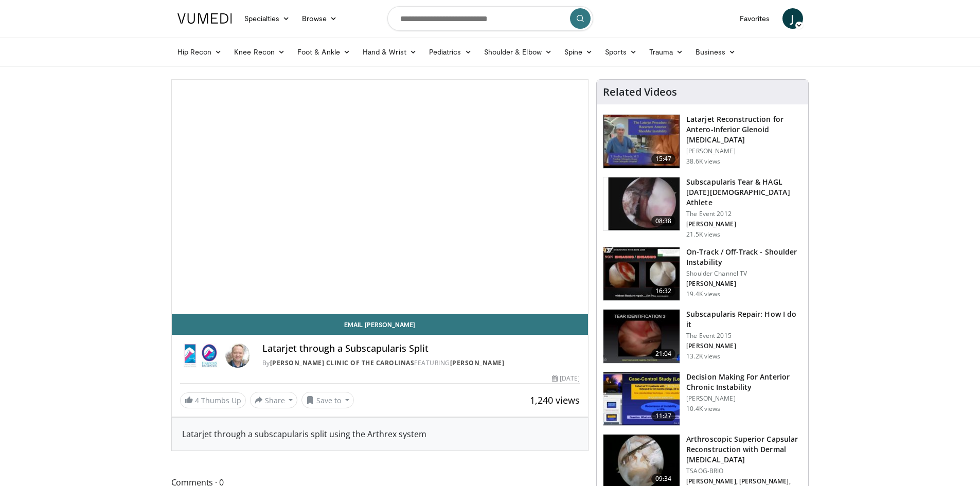  What do you see at coordinates (744, 382) in the screenshot?
I see `h3: Decision Making For Anterior Chronic Instability` at bounding box center [744, 382].